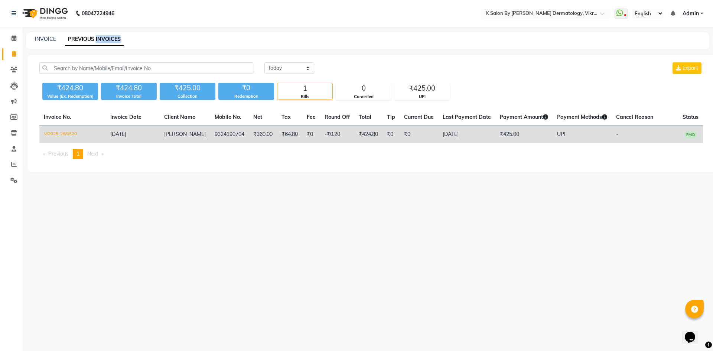  What do you see at coordinates (263, 134) in the screenshot?
I see `td: ₹360.00` at bounding box center [263, 134].